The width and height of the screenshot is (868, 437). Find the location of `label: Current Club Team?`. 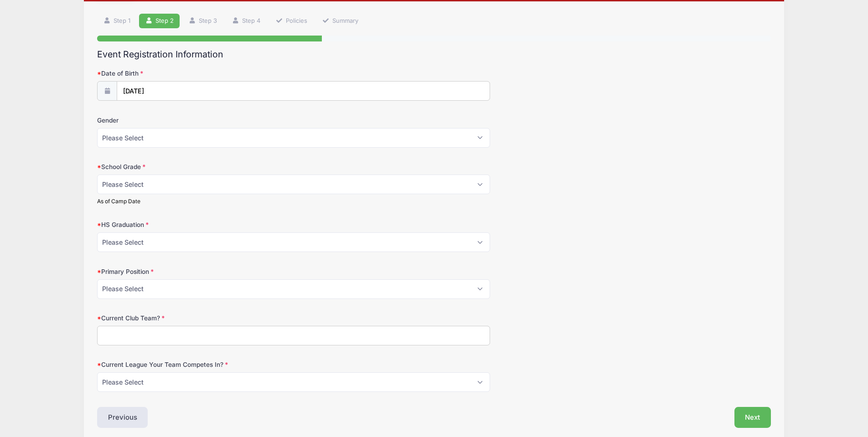

label: Current Club Team? is located at coordinates (209, 318).